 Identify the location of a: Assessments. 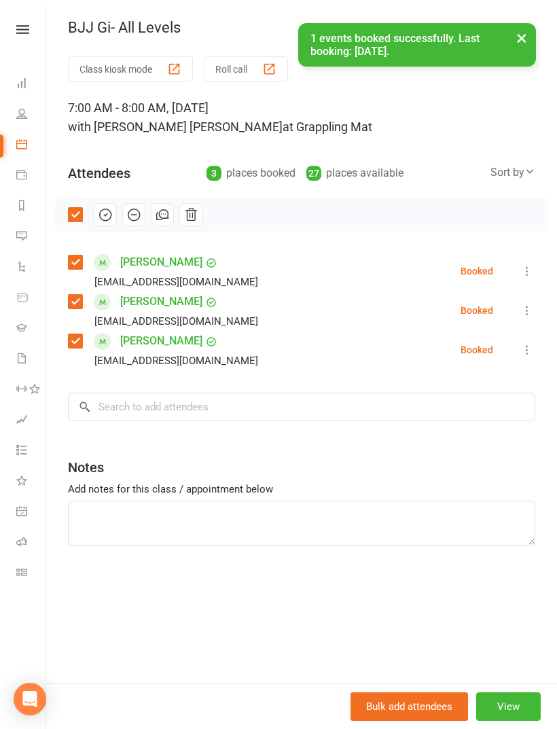
(31, 420).